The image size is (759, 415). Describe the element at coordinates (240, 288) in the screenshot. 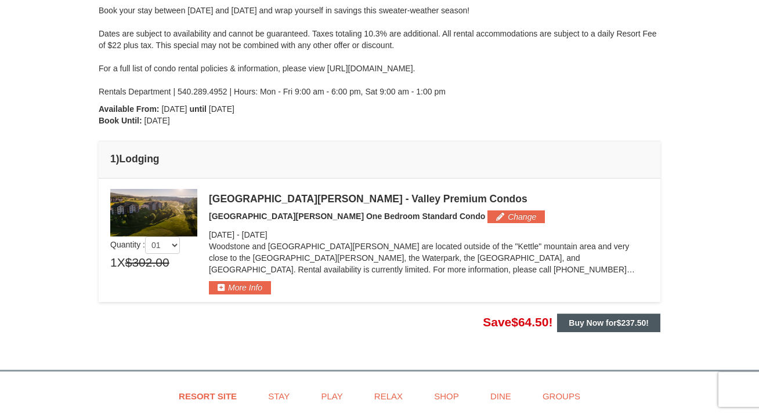

I see `button: More Info` at that location.